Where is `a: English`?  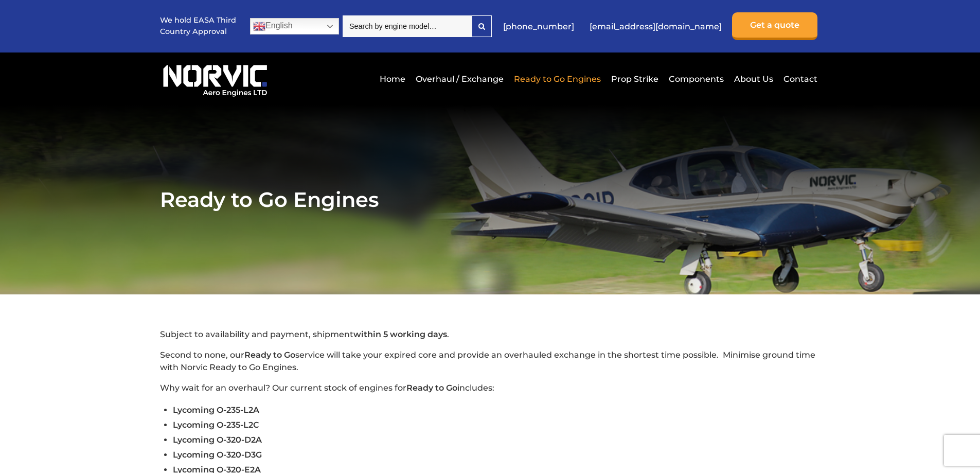
a: English is located at coordinates (294, 27).